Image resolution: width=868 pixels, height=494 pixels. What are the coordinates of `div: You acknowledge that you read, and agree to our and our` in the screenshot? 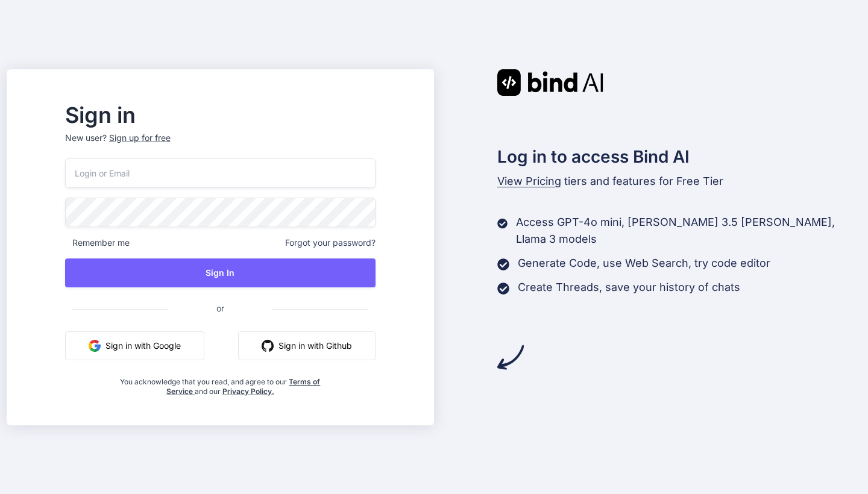 It's located at (221, 383).